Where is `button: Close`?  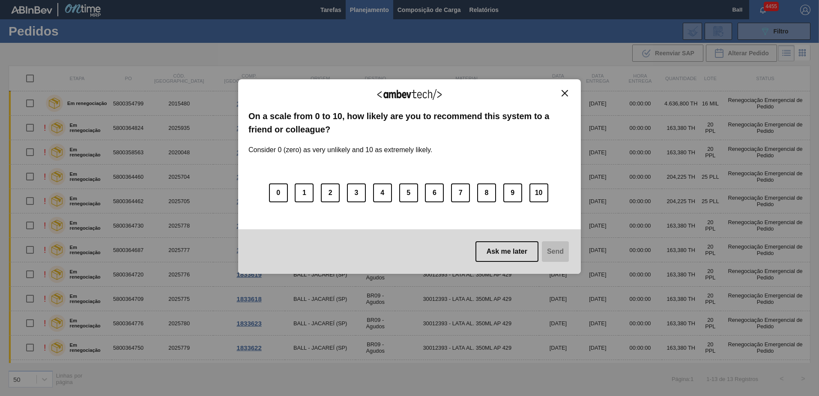
button: Close is located at coordinates (565, 93).